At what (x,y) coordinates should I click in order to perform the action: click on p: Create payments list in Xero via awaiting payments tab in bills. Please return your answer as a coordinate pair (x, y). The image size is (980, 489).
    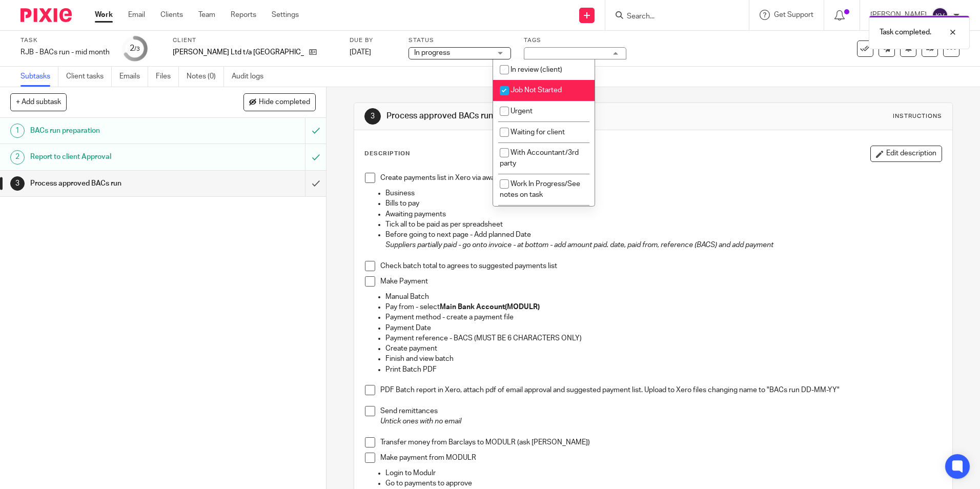
    Looking at the image, I should click on (661, 178).